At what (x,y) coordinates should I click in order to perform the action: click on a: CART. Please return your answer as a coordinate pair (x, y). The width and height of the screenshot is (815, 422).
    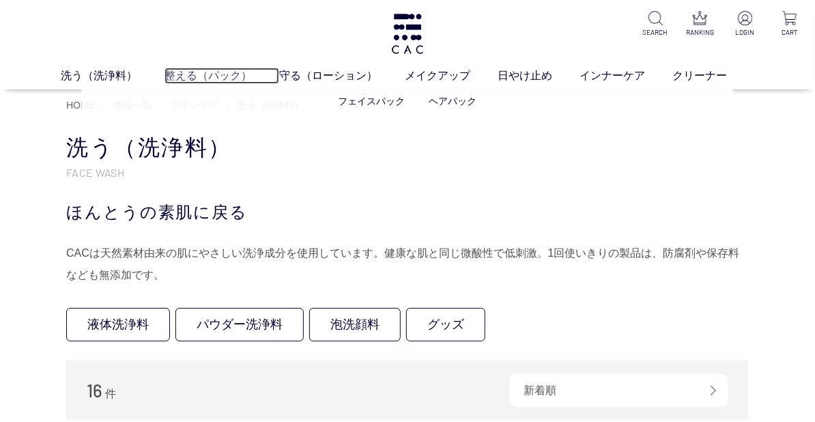
    Looking at the image, I should click on (790, 24).